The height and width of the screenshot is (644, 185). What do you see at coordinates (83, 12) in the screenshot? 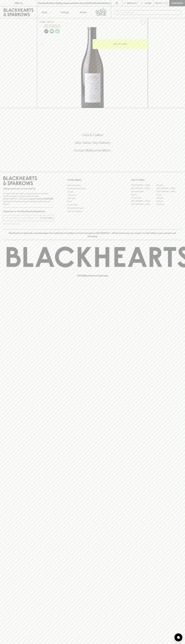
I see `p: Stores` at bounding box center [83, 12].